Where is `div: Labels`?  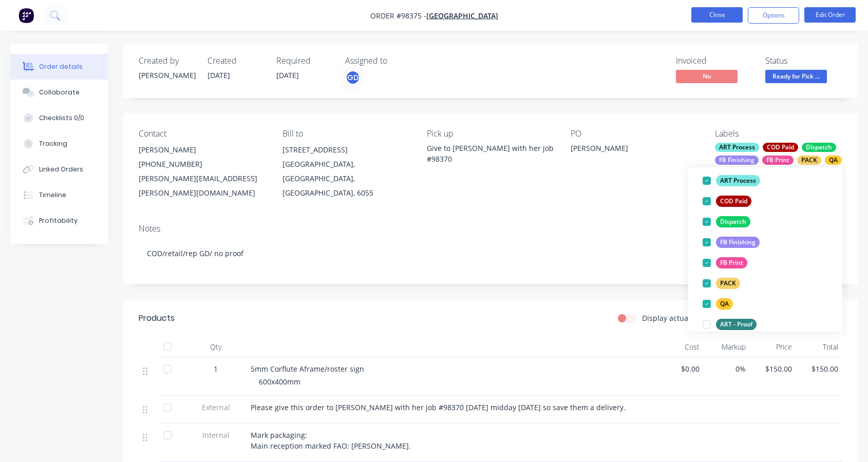 div: Labels is located at coordinates (779, 134).